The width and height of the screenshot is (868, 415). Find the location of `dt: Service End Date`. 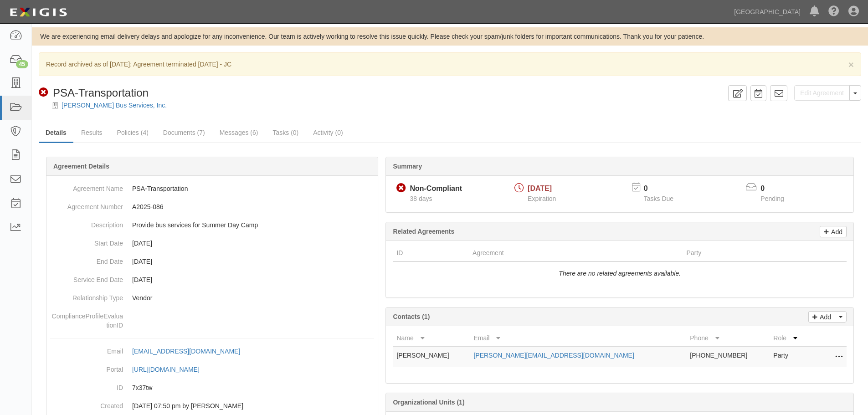

dt: Service End Date is located at coordinates (87, 277).